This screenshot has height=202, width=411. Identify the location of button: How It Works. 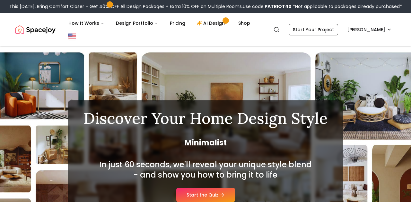
(86, 23).